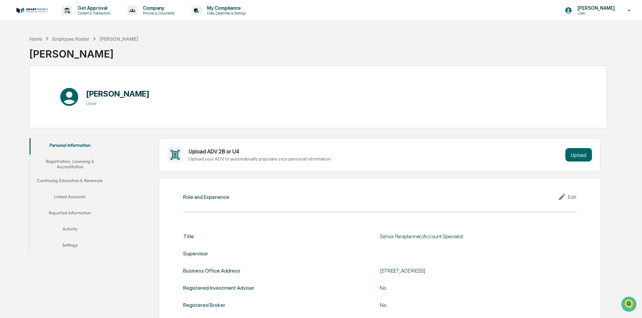  What do you see at coordinates (93, 13) in the screenshot?
I see `p: Content & Transactions` at bounding box center [93, 13].